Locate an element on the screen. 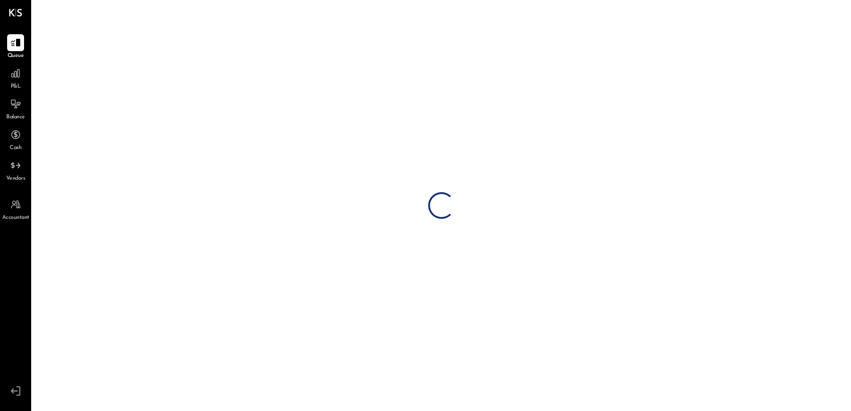 The width and height of the screenshot is (851, 411). span: Balance is located at coordinates (16, 118).